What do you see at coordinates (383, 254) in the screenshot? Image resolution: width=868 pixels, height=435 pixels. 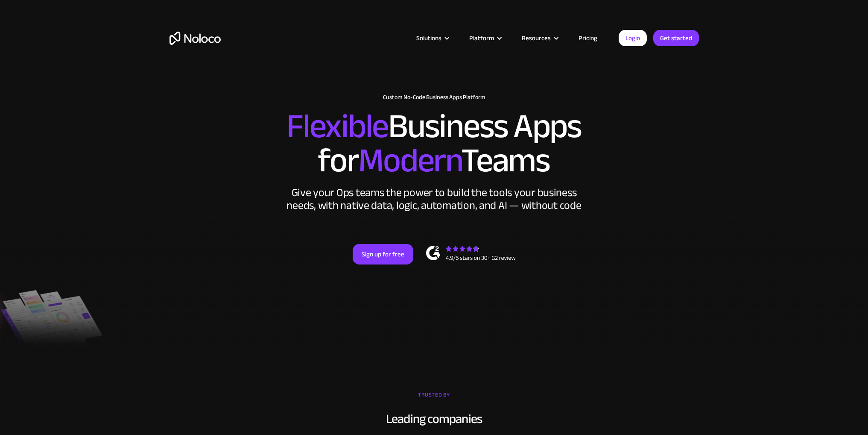 I see `a: Sign up for free` at bounding box center [383, 254].